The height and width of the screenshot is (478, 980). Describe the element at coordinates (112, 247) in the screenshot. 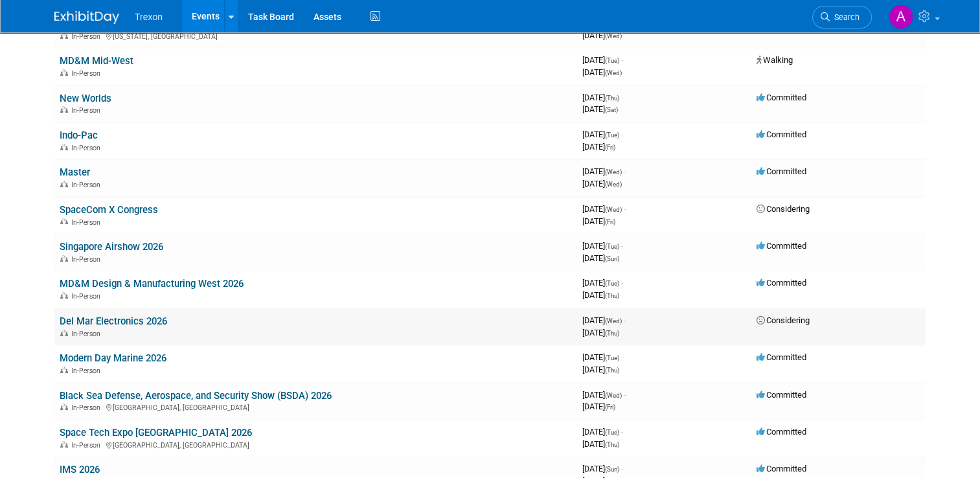

I see `a: Singapore Airshow 2026` at that location.